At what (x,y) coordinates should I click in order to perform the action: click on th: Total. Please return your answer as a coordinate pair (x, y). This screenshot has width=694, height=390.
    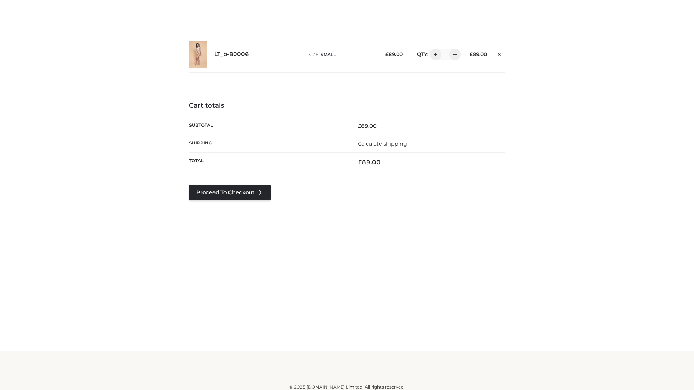
    Looking at the image, I should click on (268, 162).